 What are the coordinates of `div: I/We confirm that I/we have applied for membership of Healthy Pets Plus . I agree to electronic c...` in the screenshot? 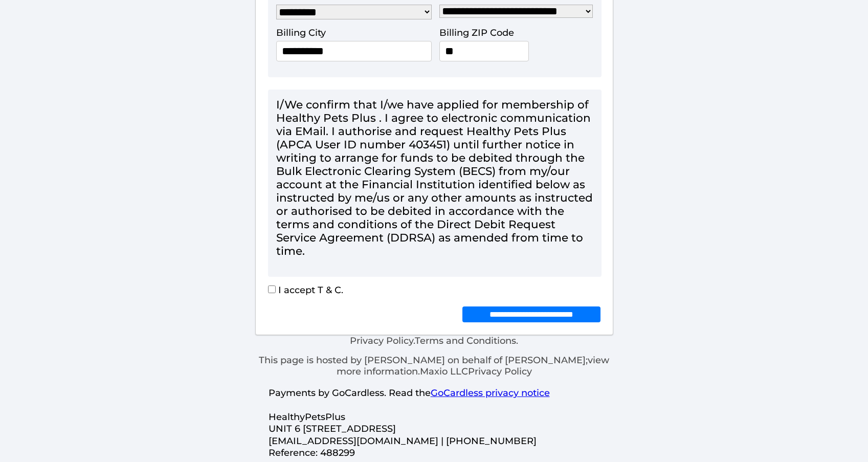 It's located at (435, 178).